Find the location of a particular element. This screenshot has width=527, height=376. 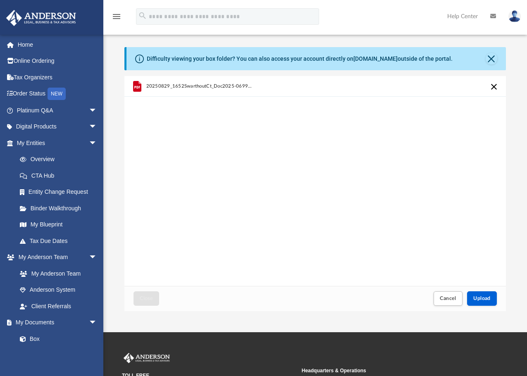

button: Upload is located at coordinates (482, 299).